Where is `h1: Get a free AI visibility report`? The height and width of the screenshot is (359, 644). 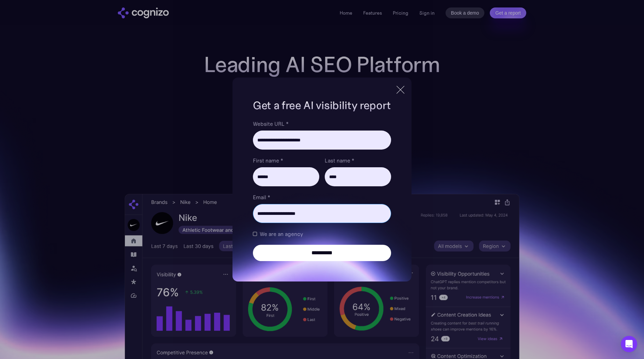 h1: Get a free AI visibility report is located at coordinates (322, 106).